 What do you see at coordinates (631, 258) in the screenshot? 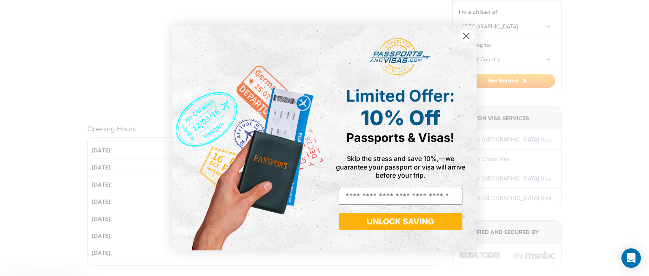
I see `div: Open Intercom Messenger` at bounding box center [631, 258].